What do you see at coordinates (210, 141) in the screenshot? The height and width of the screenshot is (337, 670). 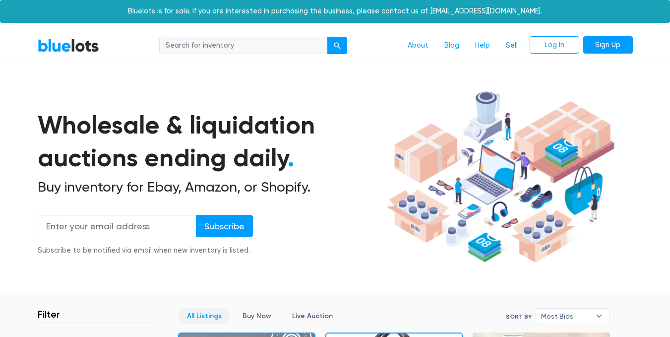 I see `h1: Wholesale & liquidation auctions ending daily` at bounding box center [210, 141].